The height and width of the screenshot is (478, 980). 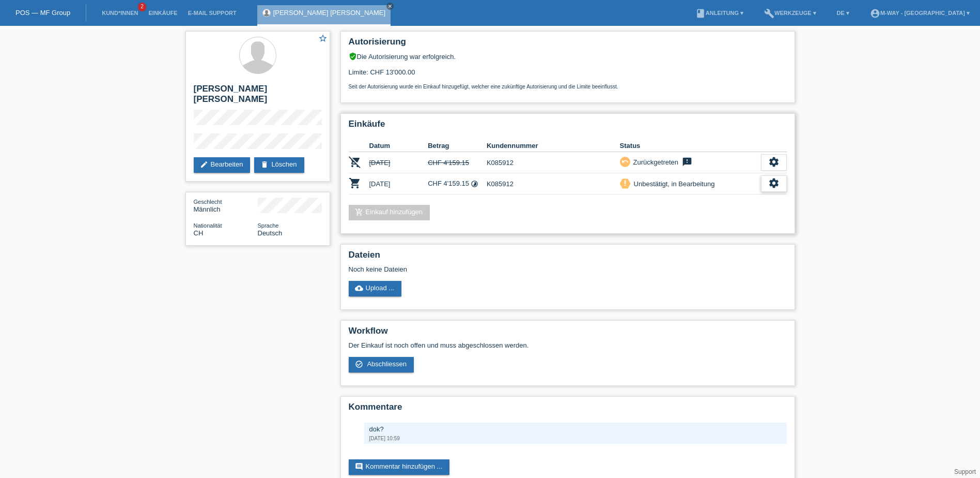 What do you see at coordinates (400, 467) in the screenshot?
I see `a: commentKommentar hinzufügen ...` at bounding box center [400, 467].